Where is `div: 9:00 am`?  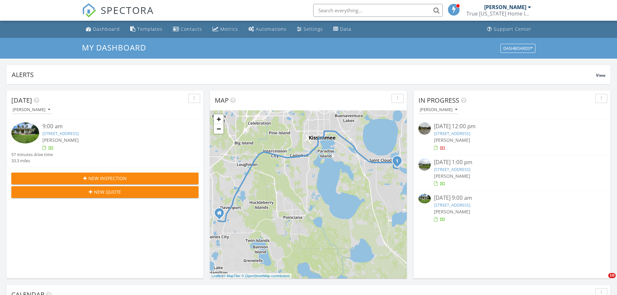 div: 9:00 am is located at coordinates (113, 126).